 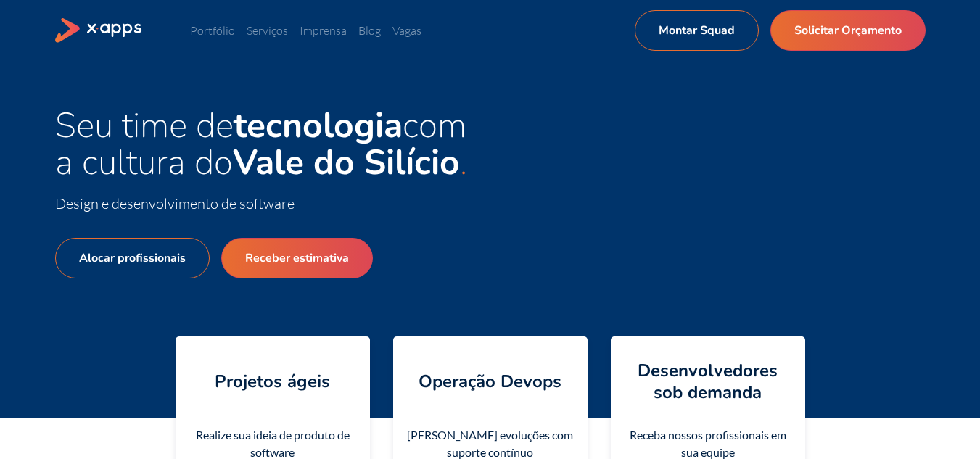 What do you see at coordinates (272, 382) in the screenshot?
I see `h4: Projetos ágeis` at bounding box center [272, 382].